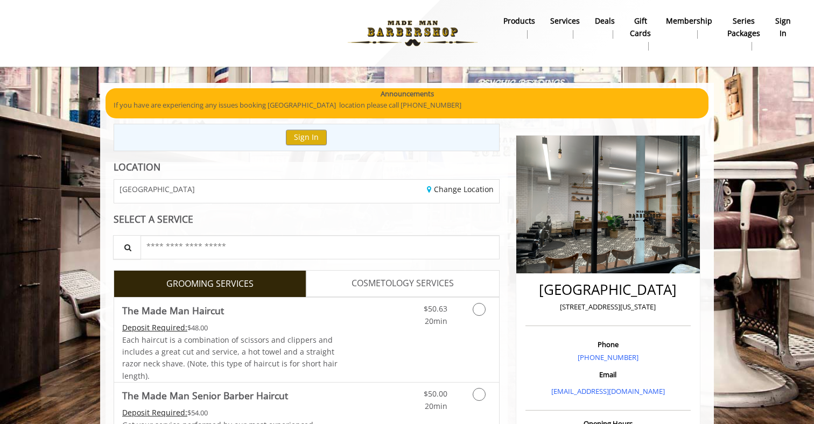  Describe the element at coordinates (783, 27) in the screenshot. I see `a: sign insign in` at that location.